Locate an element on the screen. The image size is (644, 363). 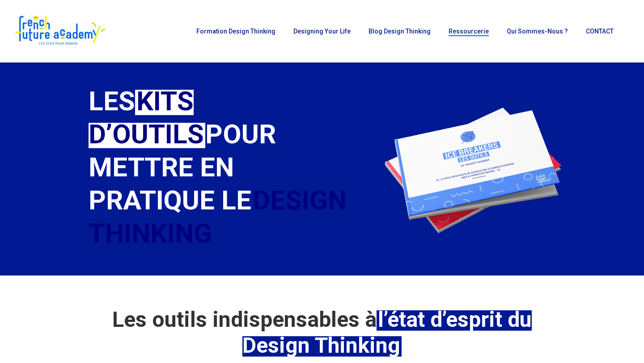
span: Blog Design Thinking is located at coordinates (399, 32).